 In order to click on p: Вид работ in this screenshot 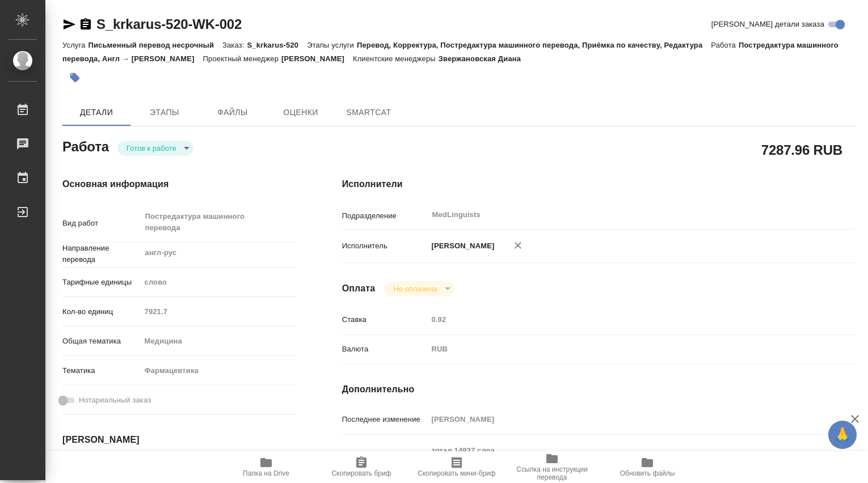, I will do `click(102, 224)`.